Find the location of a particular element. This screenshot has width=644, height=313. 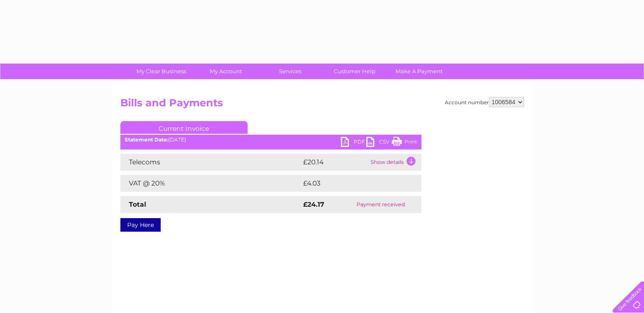

div: Account number is located at coordinates (485, 102).